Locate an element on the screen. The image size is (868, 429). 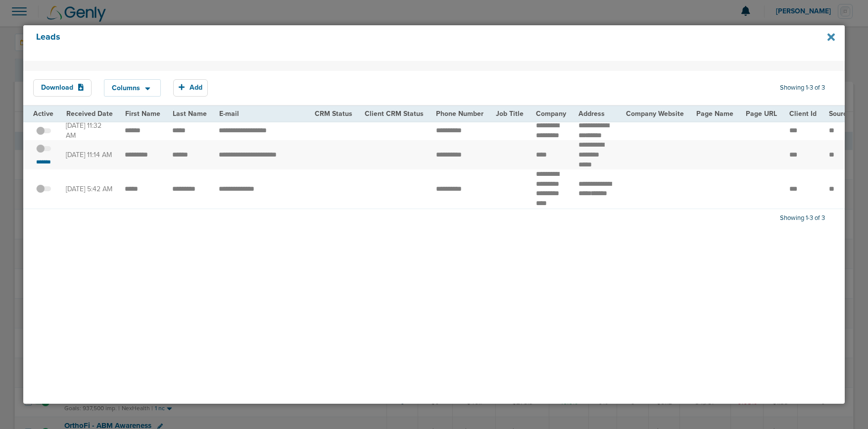
span: First Name is located at coordinates (143, 114).